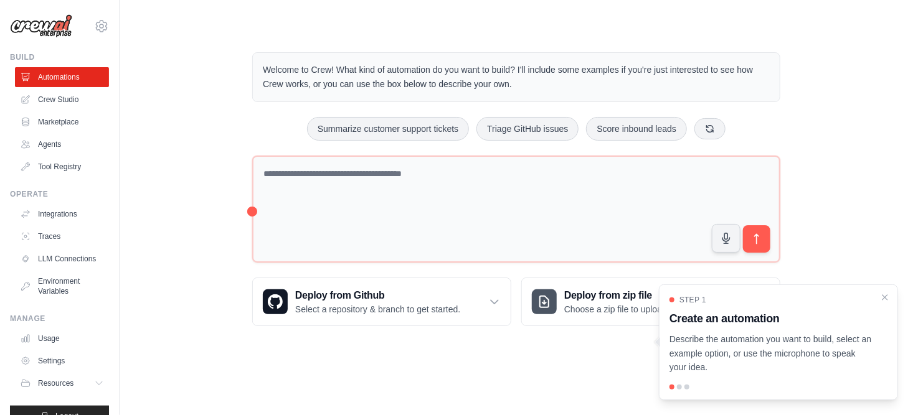 The height and width of the screenshot is (415, 913). Describe the element at coordinates (62, 145) in the screenshot. I see `a: Agents` at that location.